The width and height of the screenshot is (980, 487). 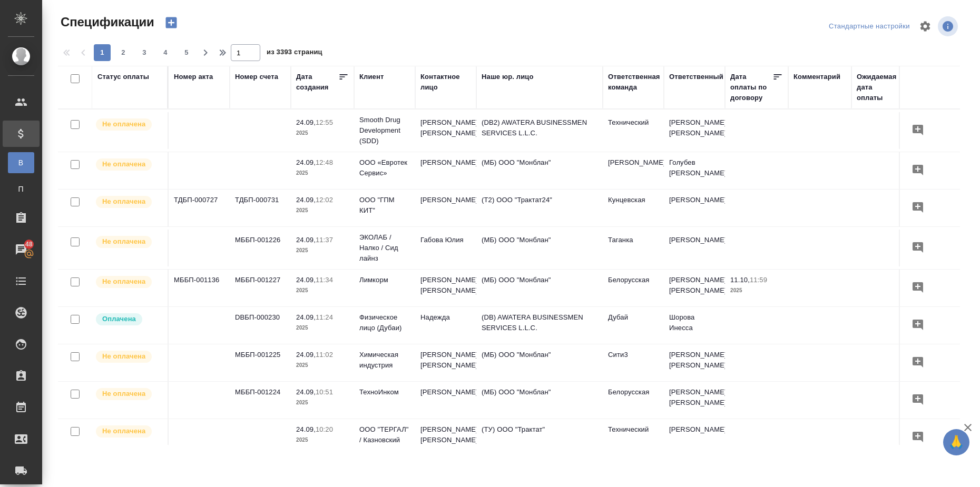 I want to click on td: ТДБП-000731, so click(x=260, y=208).